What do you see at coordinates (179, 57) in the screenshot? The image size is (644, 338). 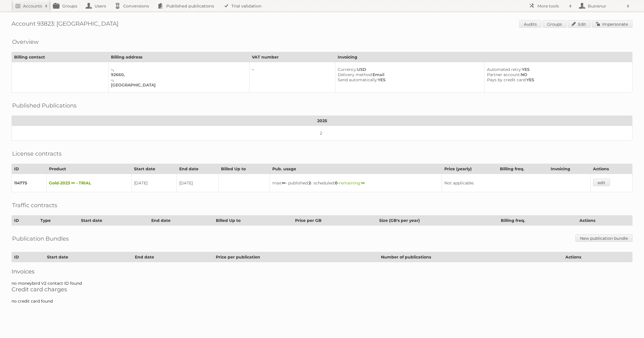 I see `th: Billing address` at bounding box center [179, 57].